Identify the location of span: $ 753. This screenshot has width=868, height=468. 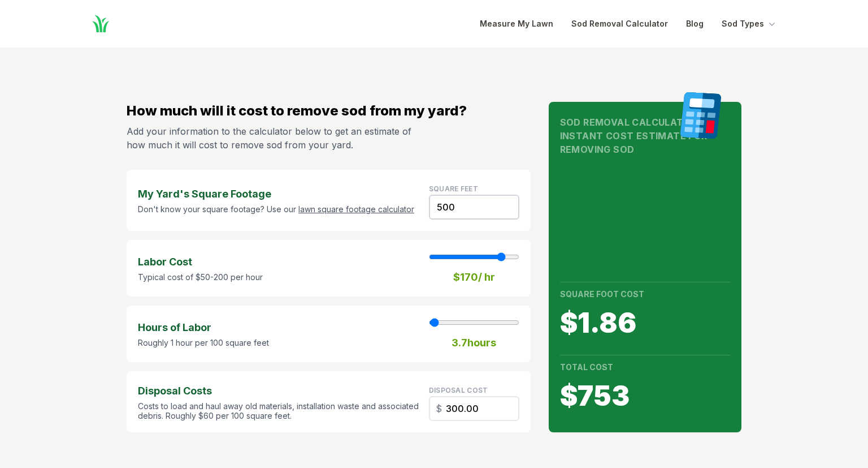
(645, 396).